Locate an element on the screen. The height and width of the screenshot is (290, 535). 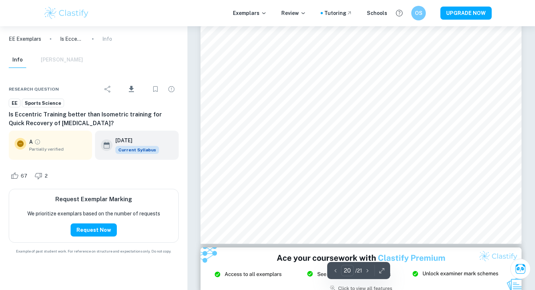
a: Tutoring is located at coordinates (338, 13).